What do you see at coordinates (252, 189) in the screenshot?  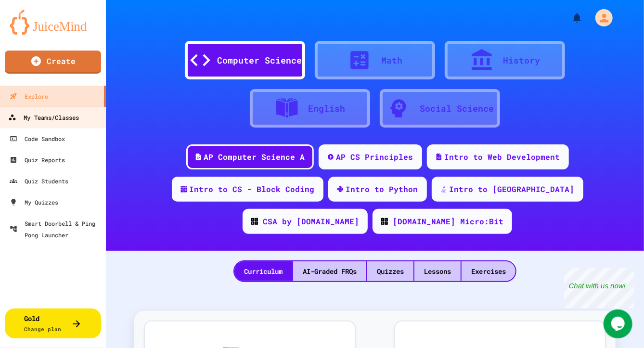 I see `div: Intro to CS - Block Coding` at bounding box center [252, 189].